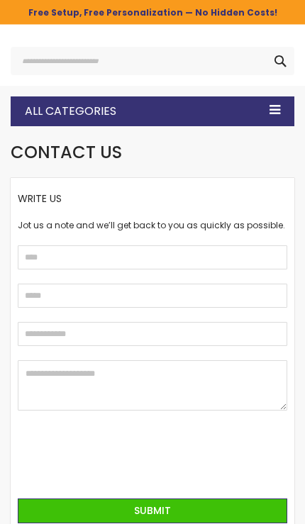 The width and height of the screenshot is (305, 524). Describe the element at coordinates (153, 511) in the screenshot. I see `span: Submit` at that location.